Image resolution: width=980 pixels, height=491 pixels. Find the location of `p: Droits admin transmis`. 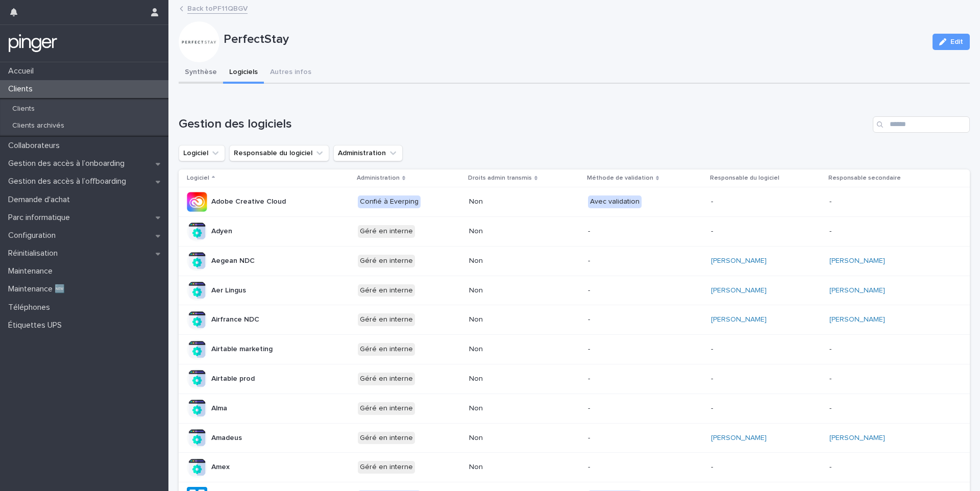

p: Droits admin transmis is located at coordinates (500, 178).